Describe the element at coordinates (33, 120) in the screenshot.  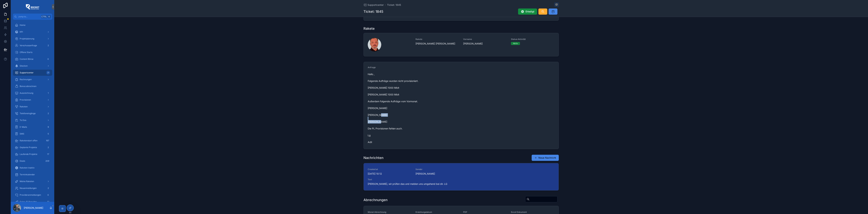
I see `a: To Dos` at that location.